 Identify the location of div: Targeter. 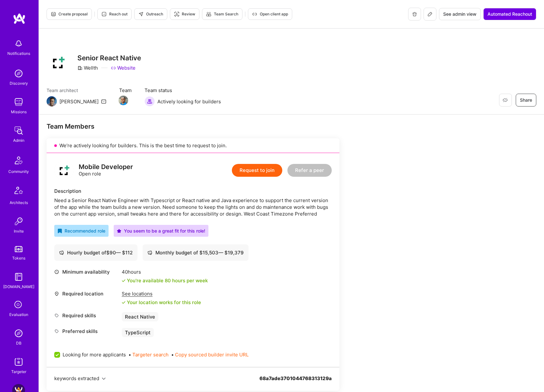
(18, 371).